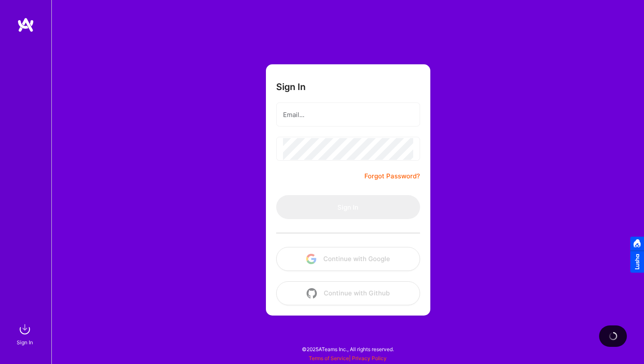 The image size is (644, 364). I want to click on img: loading, so click(613, 336).